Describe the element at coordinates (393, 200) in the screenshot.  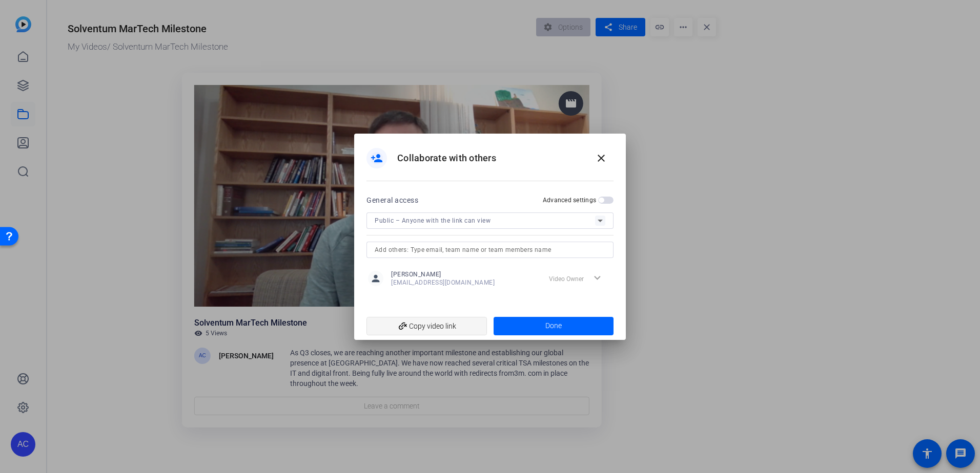
I see `h2: General access` at that location.